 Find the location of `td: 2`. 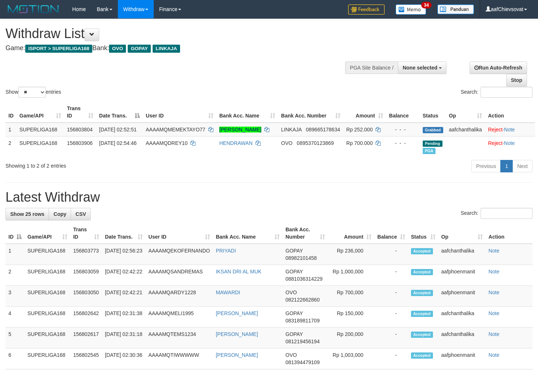

td: 2 is located at coordinates (15, 275).